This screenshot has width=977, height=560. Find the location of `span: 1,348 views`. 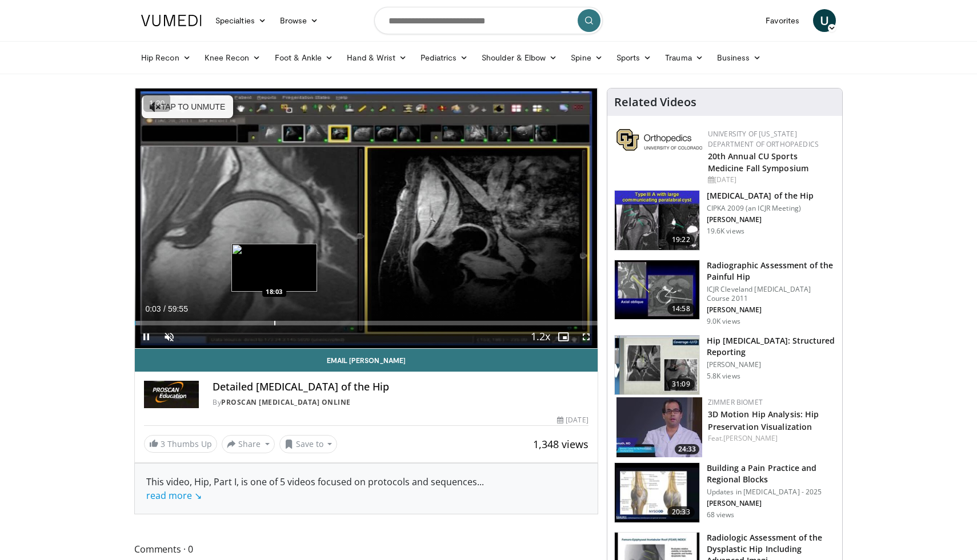

span: 1,348 views is located at coordinates (560, 444).